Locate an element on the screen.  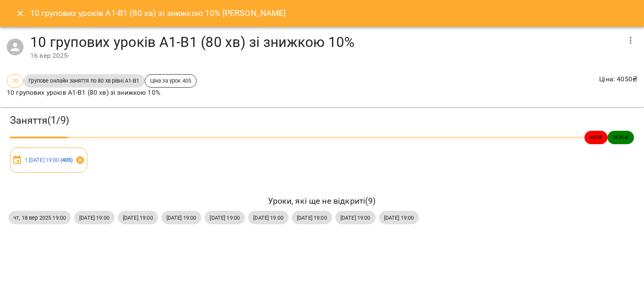
span: Ціна за урок 405 is located at coordinates (171, 81).